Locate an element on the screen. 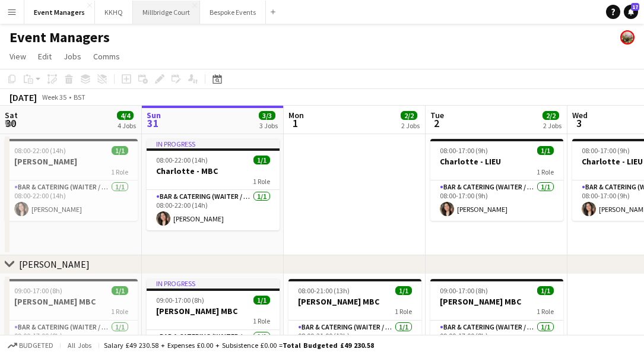  a: 17 is located at coordinates (631, 12).